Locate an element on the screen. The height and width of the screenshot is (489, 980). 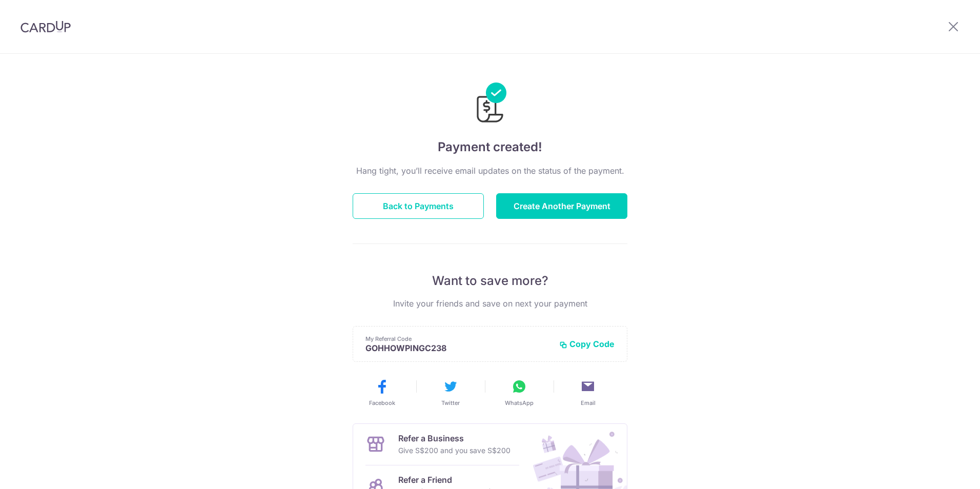
button: Twitter is located at coordinates (451, 393).